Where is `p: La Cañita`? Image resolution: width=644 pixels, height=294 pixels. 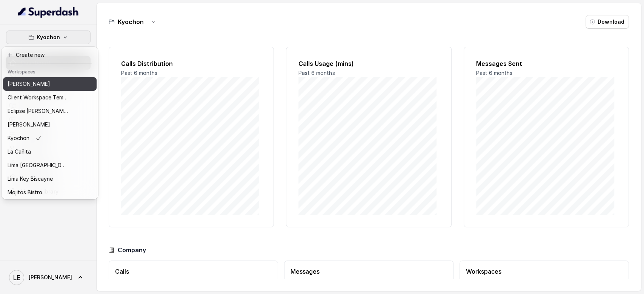
p: La Cañita is located at coordinates (19, 152).